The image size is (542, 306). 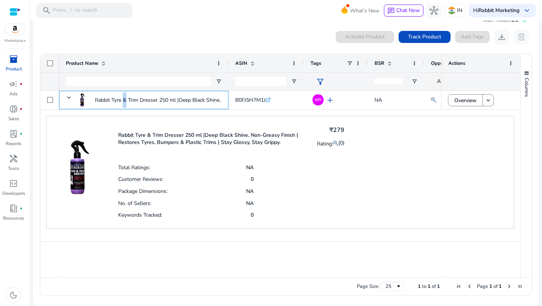 What do you see at coordinates (14, 94) in the screenshot?
I see `p: Ads` at bounding box center [14, 94].